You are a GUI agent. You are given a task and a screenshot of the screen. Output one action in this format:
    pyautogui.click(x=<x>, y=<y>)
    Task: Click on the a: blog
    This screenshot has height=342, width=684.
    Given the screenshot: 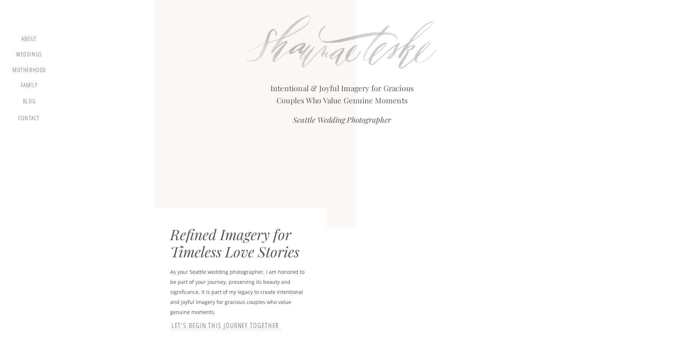 What is the action you would take?
    pyautogui.click(x=29, y=103)
    